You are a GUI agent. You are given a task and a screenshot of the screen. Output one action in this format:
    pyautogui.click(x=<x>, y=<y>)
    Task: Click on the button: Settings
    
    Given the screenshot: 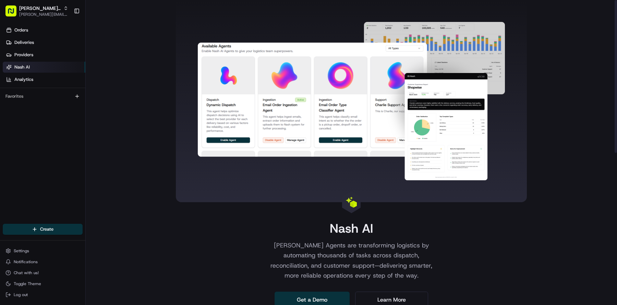 What is the action you would take?
    pyautogui.click(x=43, y=251)
    